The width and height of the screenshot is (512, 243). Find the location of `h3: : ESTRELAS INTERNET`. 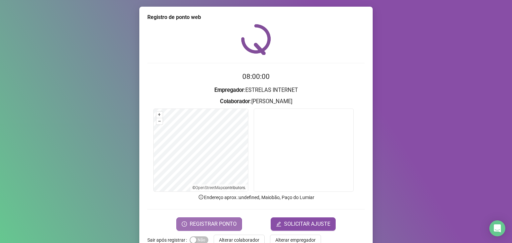

h3: : ESTRELAS INTERNET is located at coordinates (256, 90).